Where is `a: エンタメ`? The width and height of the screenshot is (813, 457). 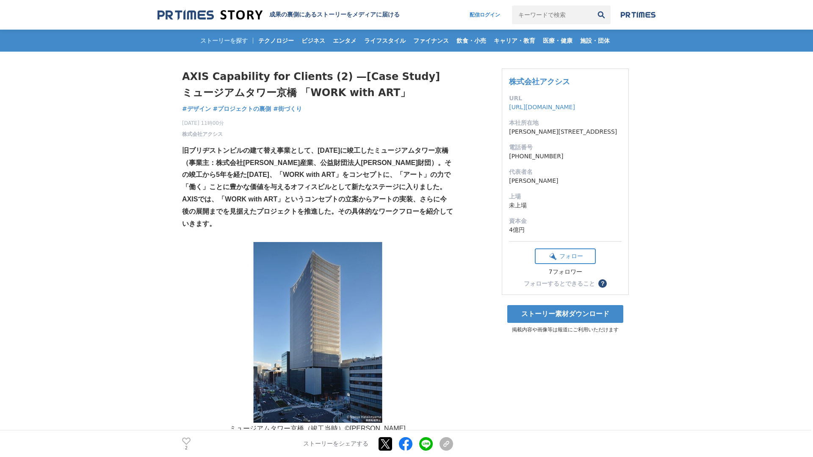
a: エンタメ is located at coordinates (345, 41).